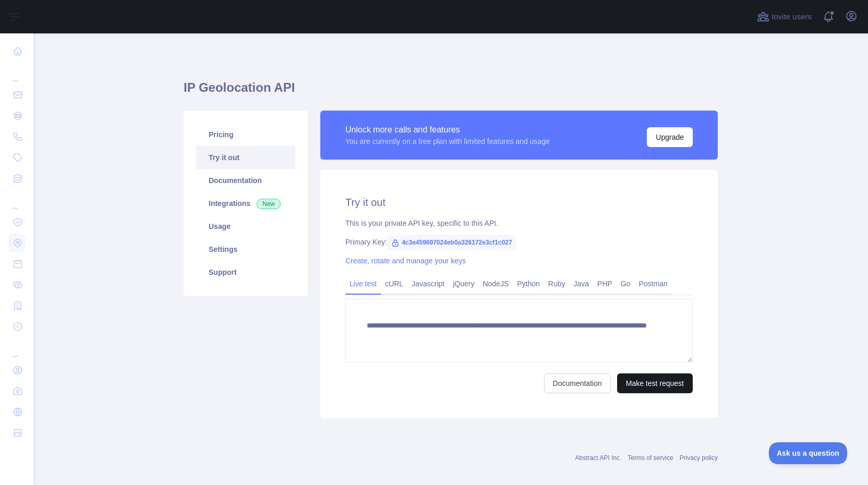 This screenshot has width=868, height=485. Describe the element at coordinates (246, 272) in the screenshot. I see `a: Support` at that location.